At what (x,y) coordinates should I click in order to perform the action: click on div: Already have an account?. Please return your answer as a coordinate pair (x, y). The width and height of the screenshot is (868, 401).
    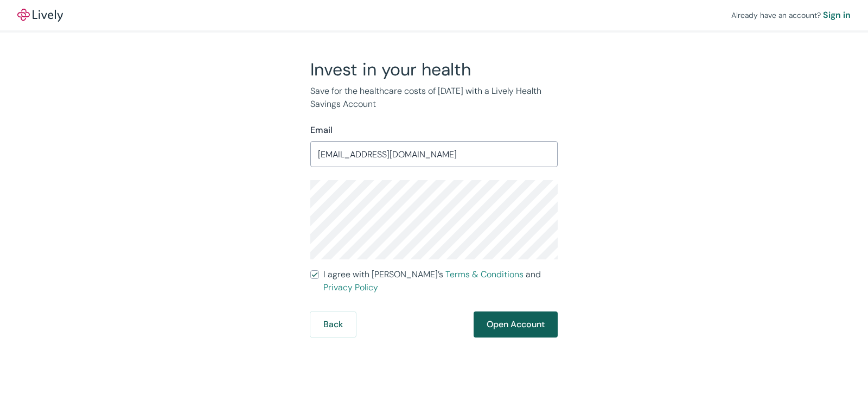
    Looking at the image, I should click on (791, 15).